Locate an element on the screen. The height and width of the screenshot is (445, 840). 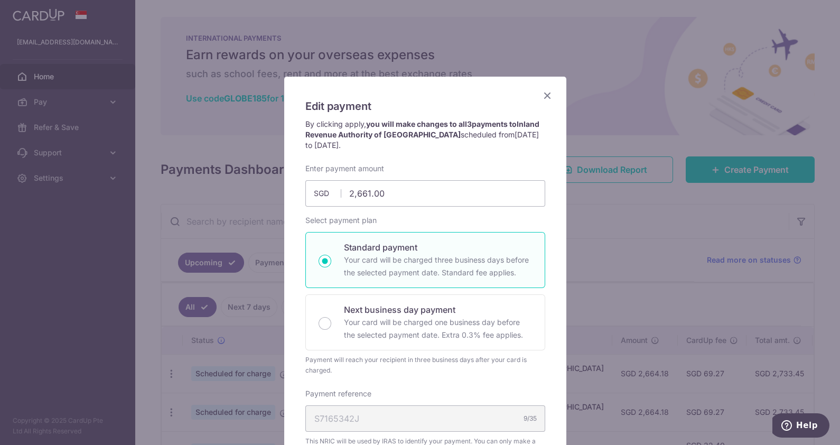
div: 9/35 is located at coordinates (530, 419).